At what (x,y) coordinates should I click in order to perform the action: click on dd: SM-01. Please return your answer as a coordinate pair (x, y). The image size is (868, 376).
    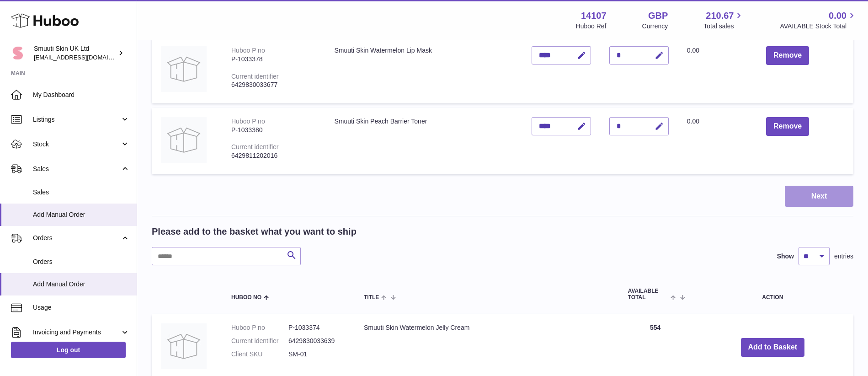
    Looking at the image, I should click on (317, 354).